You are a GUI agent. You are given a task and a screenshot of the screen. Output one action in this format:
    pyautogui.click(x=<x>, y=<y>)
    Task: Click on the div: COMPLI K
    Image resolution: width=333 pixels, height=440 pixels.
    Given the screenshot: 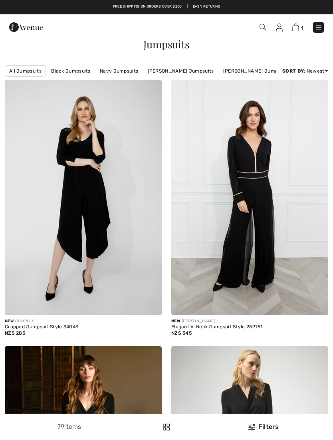 What is the action you would take?
    pyautogui.click(x=83, y=321)
    